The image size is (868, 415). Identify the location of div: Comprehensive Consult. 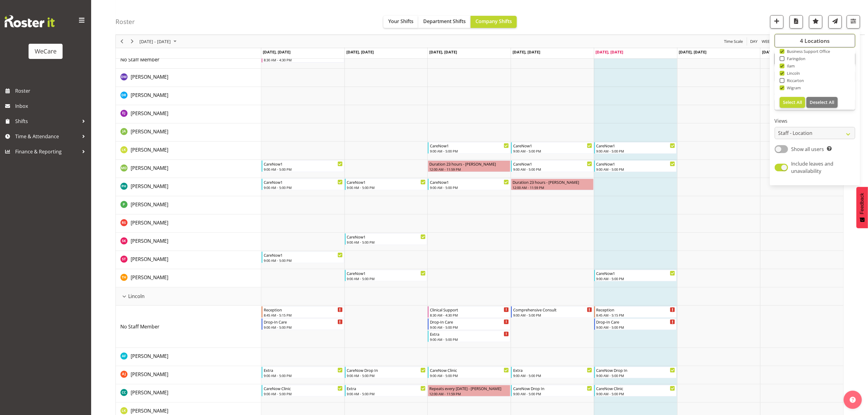
(552, 310).